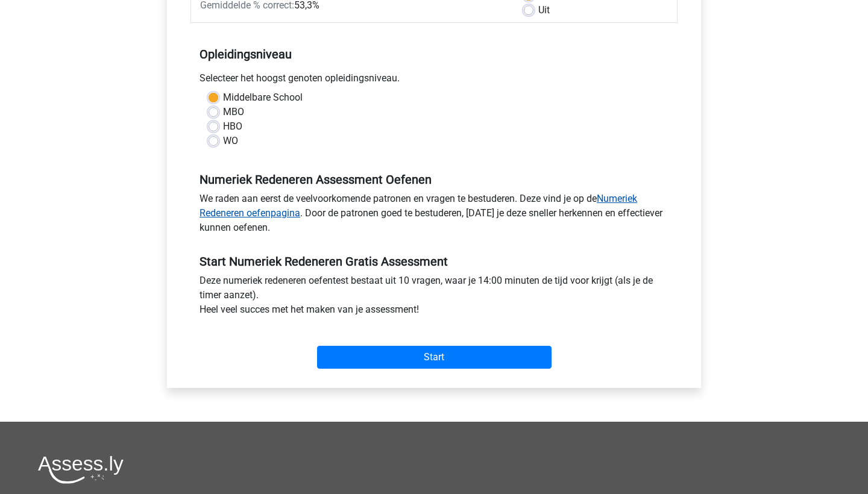  Describe the element at coordinates (434, 298) in the screenshot. I see `div: Deze numeriek redeneren oefentest bestaat uit 10 vragen, waar je 14:00 minuten de tijd voor krijg...` at that location.